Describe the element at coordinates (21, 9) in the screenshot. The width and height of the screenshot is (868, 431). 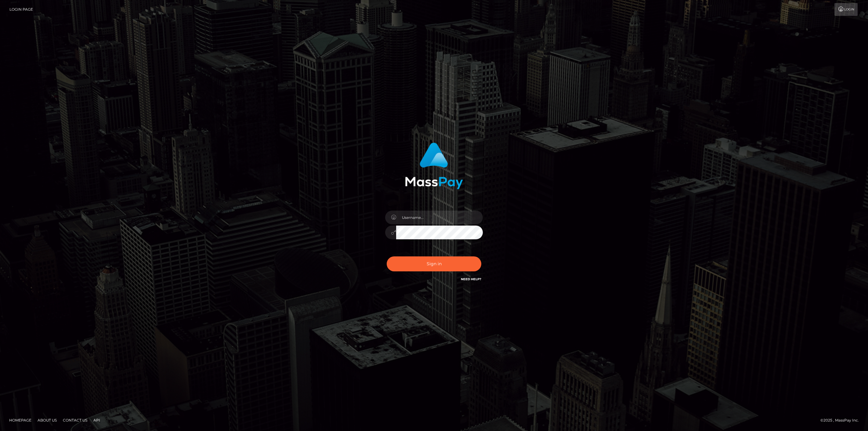
I see `a: Login Page` at that location.